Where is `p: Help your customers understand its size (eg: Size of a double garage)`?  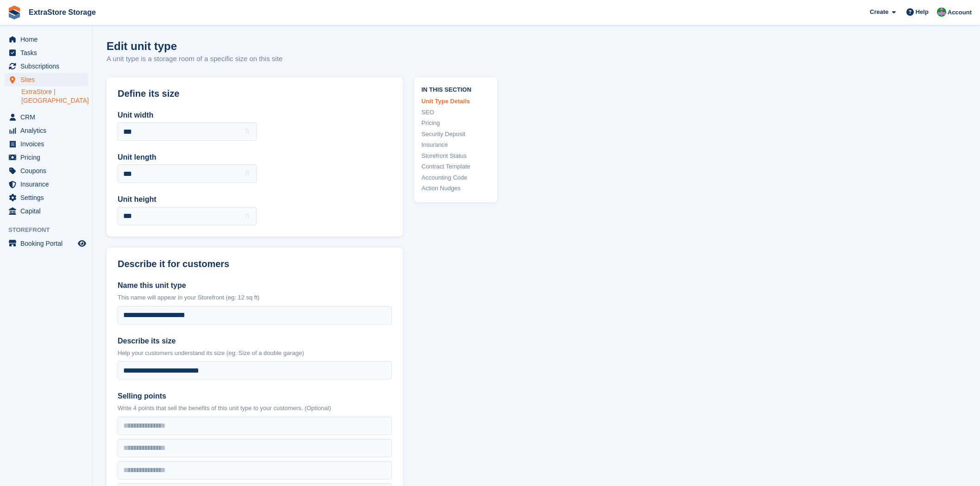 p: Help your customers understand its size (eg: Size of a double garage) is located at coordinates (255, 353).